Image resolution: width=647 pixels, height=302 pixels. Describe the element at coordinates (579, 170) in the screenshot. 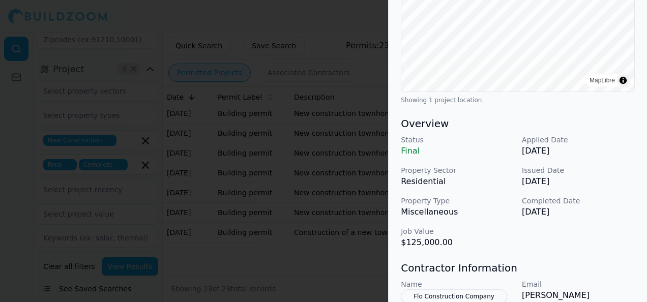

I see `p: Issued Date` at that location.